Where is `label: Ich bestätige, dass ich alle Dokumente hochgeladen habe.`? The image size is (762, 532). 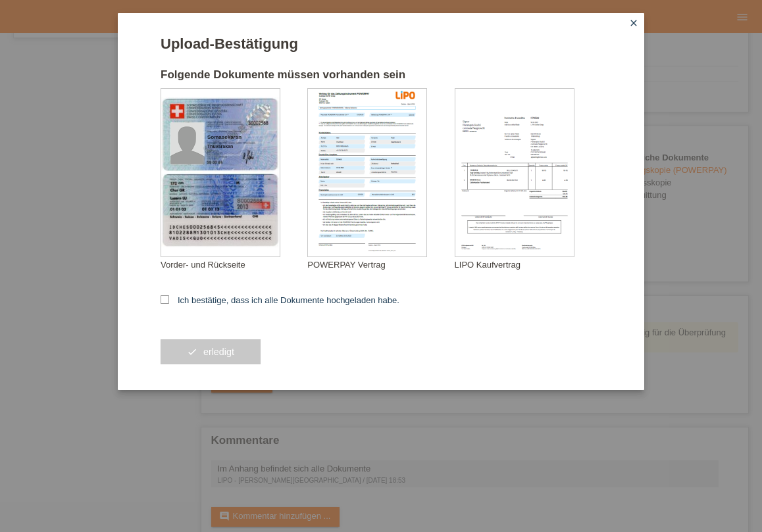 label: Ich bestätige, dass ich alle Dokumente hochgeladen habe. is located at coordinates (280, 300).